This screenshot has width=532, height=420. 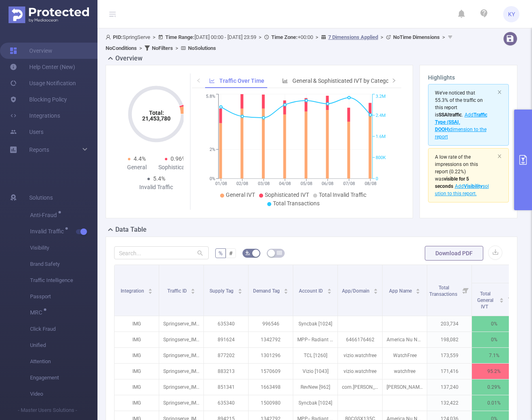 I want to click on div: Invalid Traffic, so click(x=156, y=187).